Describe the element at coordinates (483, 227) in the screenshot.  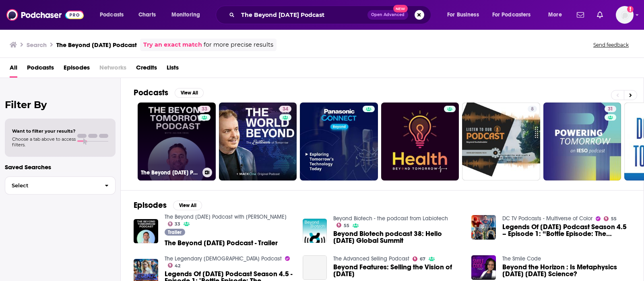
I see `img: Legends Of Tomorrow Podcast Season 4.5 – Episode 1: “Bottle Episode: The Legendary Ladies on Supe...` at that location.